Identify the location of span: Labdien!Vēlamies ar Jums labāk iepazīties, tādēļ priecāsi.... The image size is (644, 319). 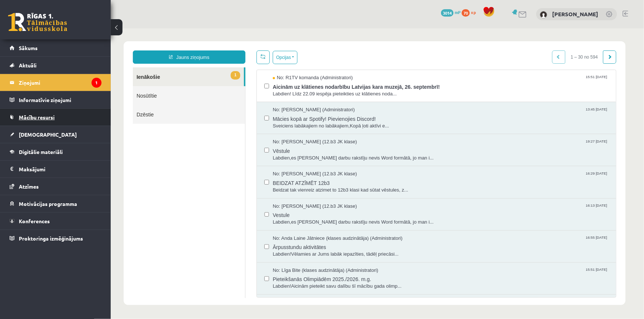
(330, 226).